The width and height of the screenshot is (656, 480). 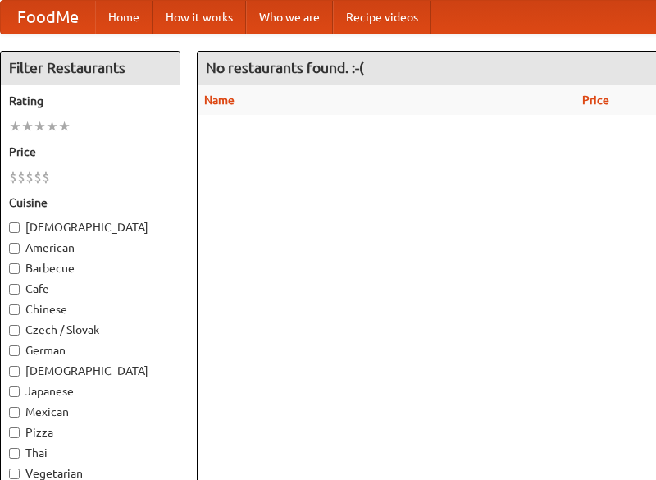 I want to click on label: Chinese, so click(x=90, y=309).